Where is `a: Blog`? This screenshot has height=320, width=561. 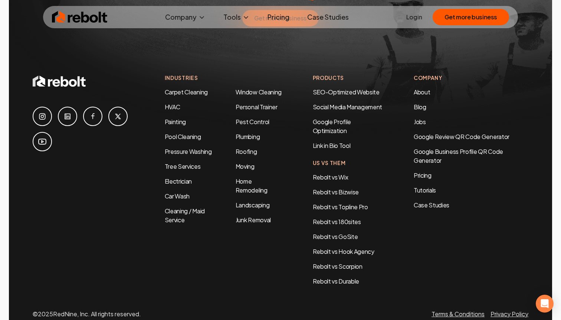
a: Blog is located at coordinates (420, 107).